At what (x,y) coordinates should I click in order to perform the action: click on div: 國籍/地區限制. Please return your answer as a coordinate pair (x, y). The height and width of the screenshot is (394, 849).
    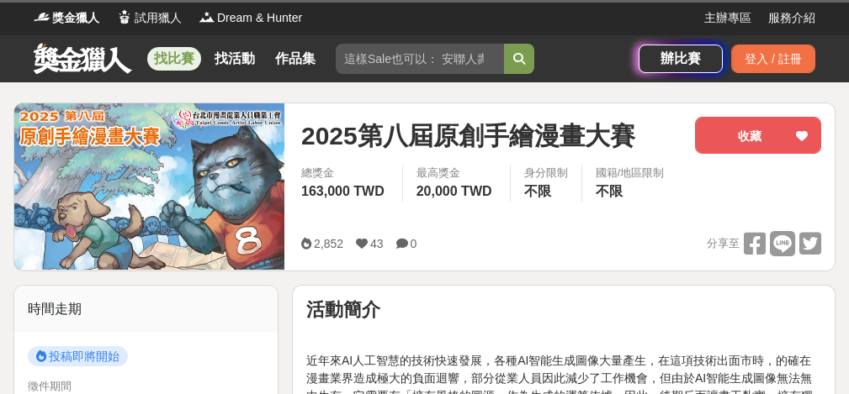
    Looking at the image, I should click on (630, 173).